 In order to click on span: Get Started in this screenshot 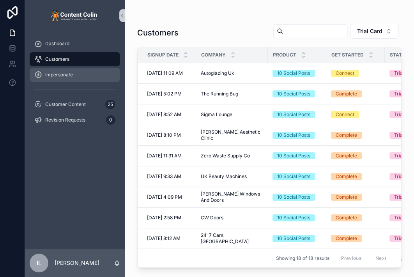, I will do `click(347, 55)`.